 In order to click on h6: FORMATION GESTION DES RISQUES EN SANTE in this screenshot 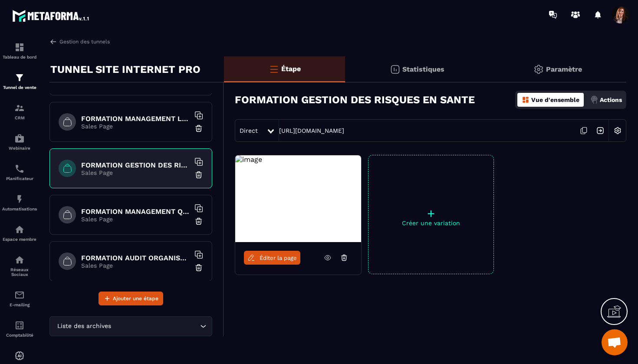, I will do `click(135, 165)`.